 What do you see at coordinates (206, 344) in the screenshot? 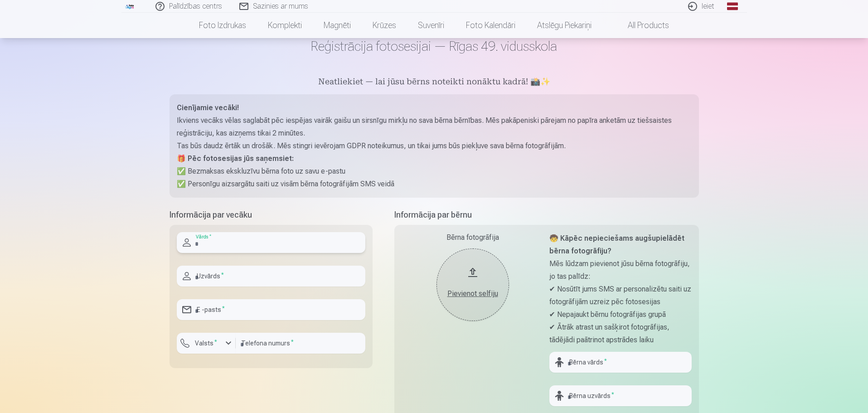
I see `button: Valsts*` at bounding box center [206, 344].